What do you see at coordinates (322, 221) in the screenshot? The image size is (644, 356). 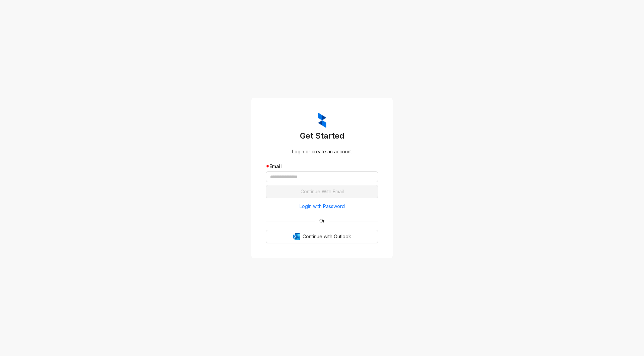 I see `span: Or` at bounding box center [322, 221].